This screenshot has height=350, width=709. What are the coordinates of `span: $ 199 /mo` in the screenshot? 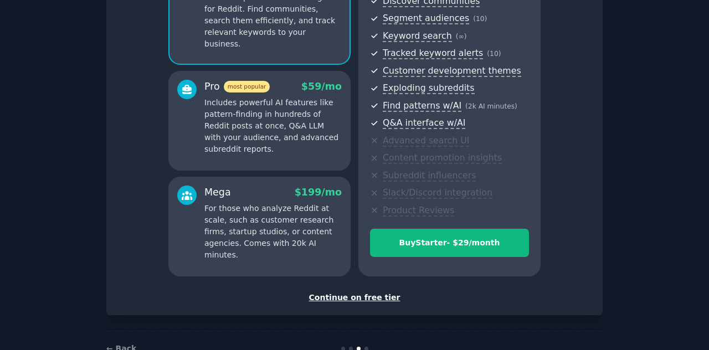 It's located at (318, 192).